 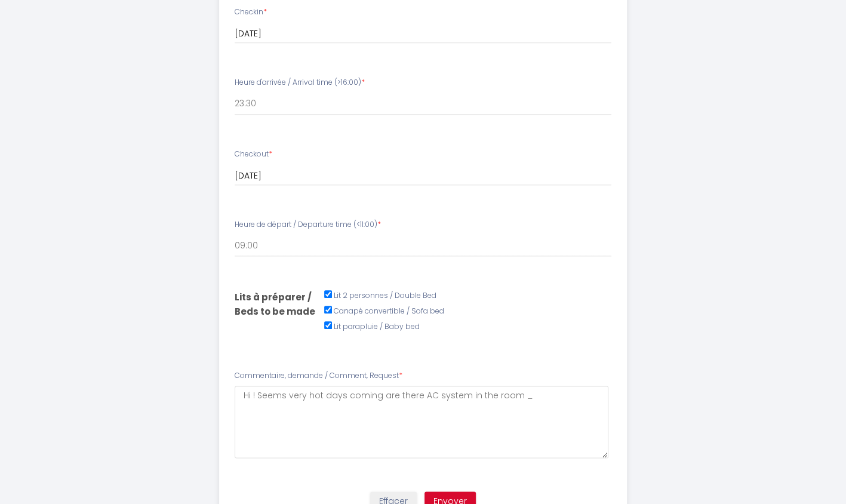 I want to click on label: Lits à préparer / Beds to be made, so click(x=279, y=304).